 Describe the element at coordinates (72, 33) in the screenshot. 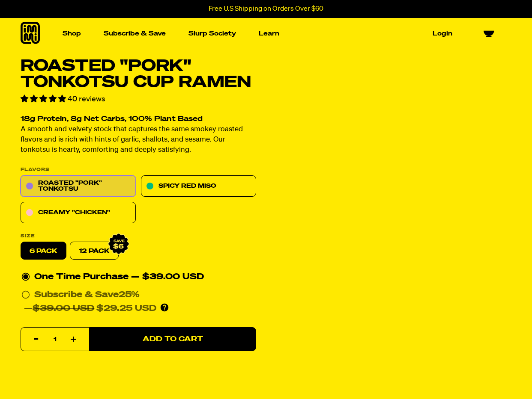

I see `a: Shop` at that location.